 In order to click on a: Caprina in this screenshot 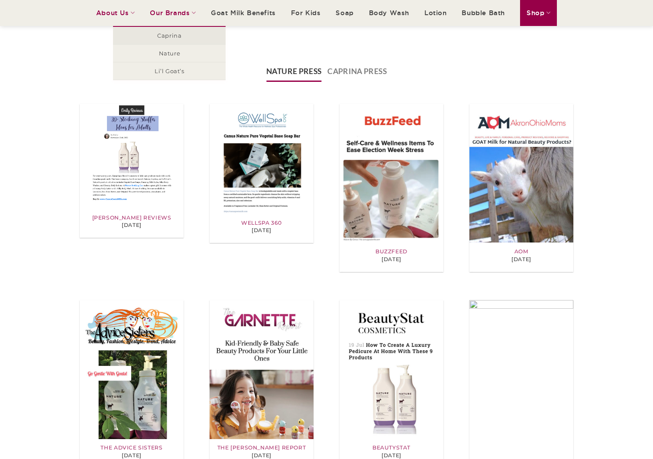, I will do `click(169, 36)`.